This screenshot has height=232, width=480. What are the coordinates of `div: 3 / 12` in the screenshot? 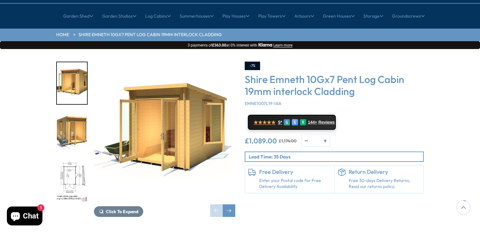 It's located at (72, 181).